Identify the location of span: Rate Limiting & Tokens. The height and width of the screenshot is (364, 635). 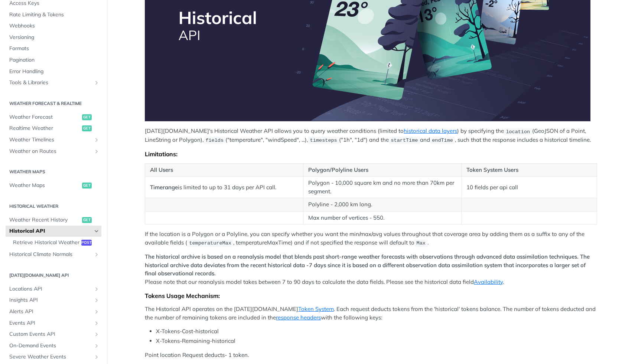
(54, 15).